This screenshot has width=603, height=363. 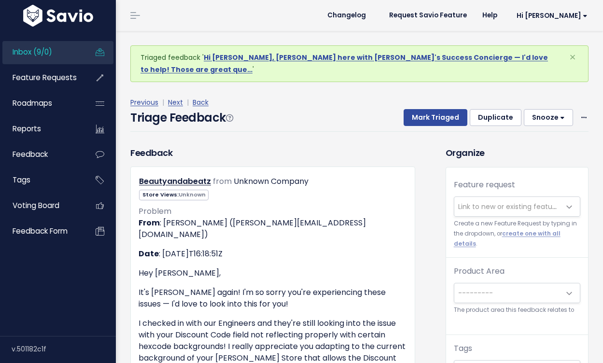 I want to click on label: Feature request, so click(x=484, y=185).